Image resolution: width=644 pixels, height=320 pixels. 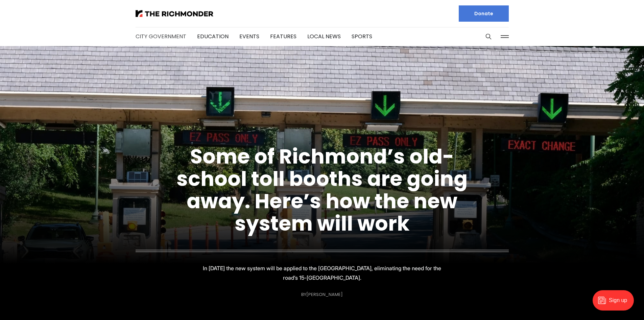 What do you see at coordinates (324, 36) in the screenshot?
I see `a: Local News` at bounding box center [324, 36].